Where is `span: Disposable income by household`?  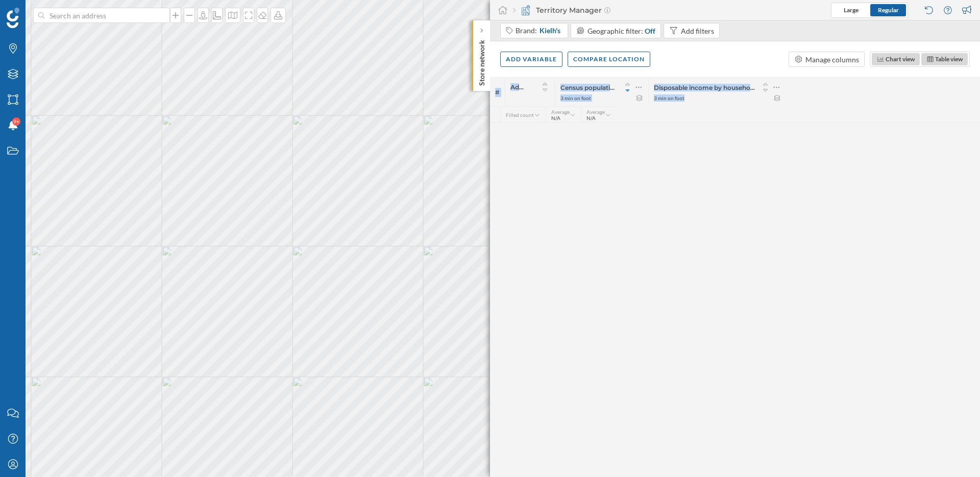 span: Disposable income by household is located at coordinates (705, 88).